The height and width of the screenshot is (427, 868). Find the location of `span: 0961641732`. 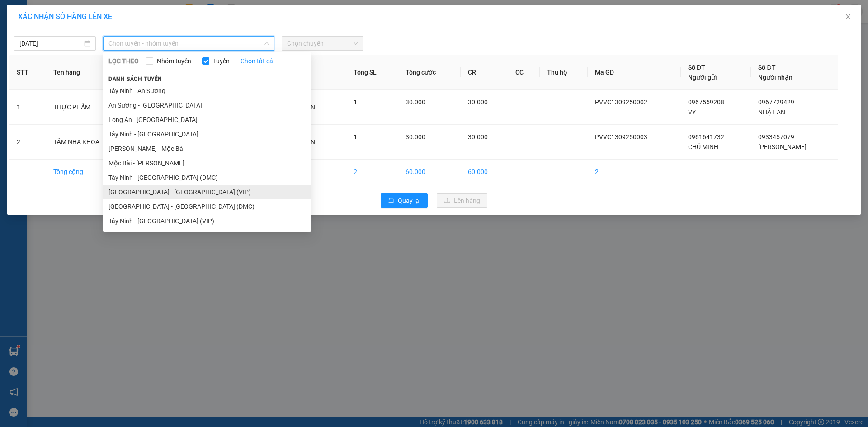

span: 0961641732 is located at coordinates (706, 137).